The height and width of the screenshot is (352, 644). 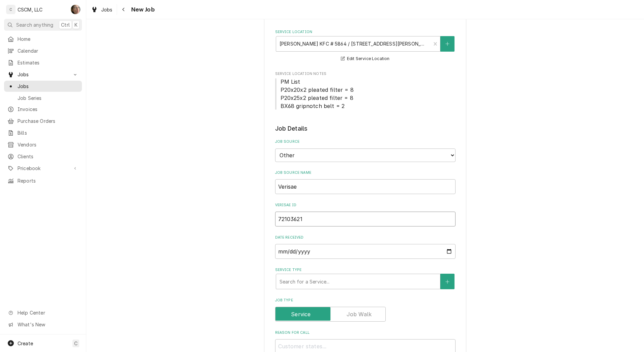 I want to click on a: Bills, so click(x=43, y=132).